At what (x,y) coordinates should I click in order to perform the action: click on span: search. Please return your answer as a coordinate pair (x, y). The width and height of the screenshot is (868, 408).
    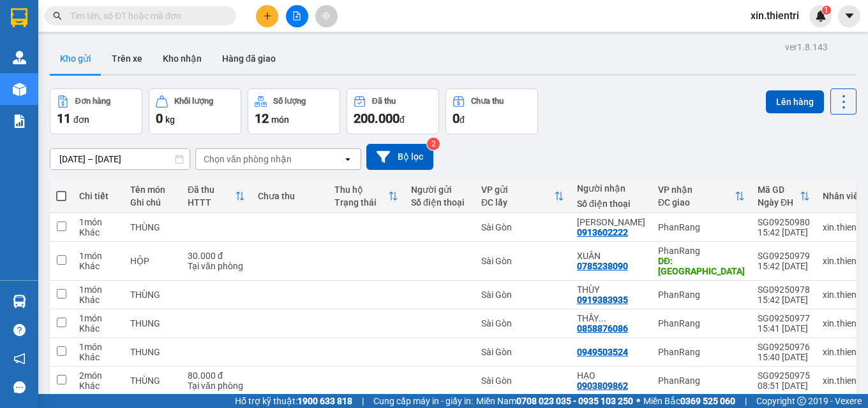
    Looking at the image, I should click on (57, 16).